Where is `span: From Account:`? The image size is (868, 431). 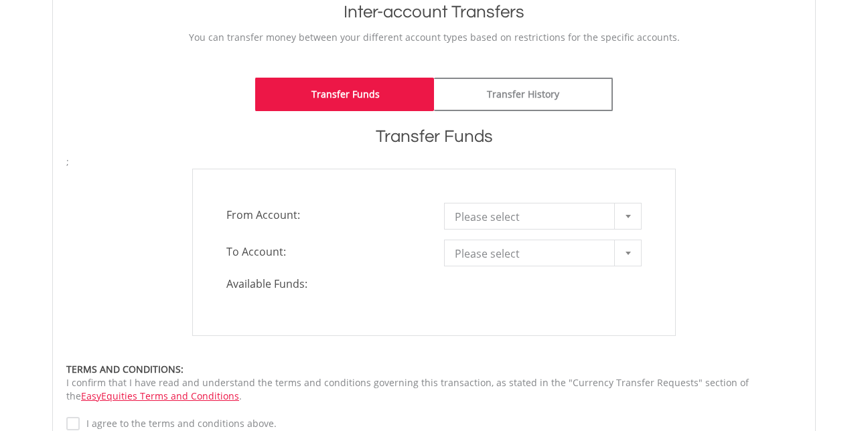 span: From Account: is located at coordinates (325, 215).